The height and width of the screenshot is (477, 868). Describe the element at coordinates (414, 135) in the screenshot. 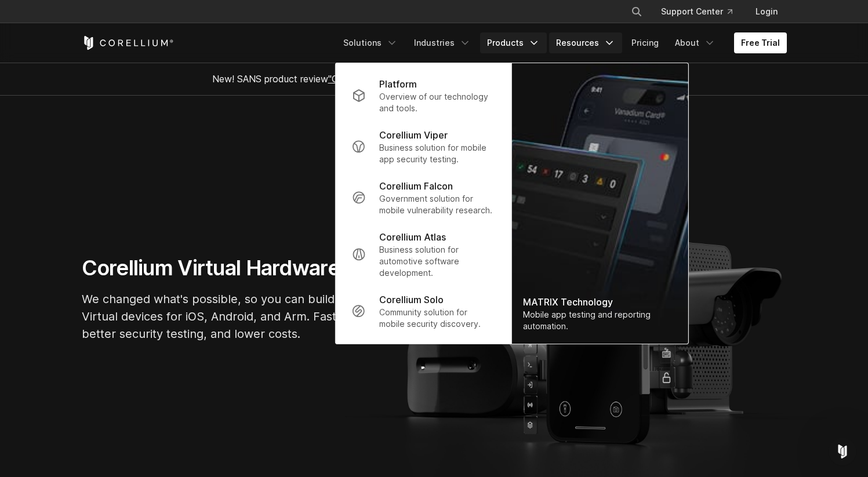

I see `p: Corellium Viper` at that location.